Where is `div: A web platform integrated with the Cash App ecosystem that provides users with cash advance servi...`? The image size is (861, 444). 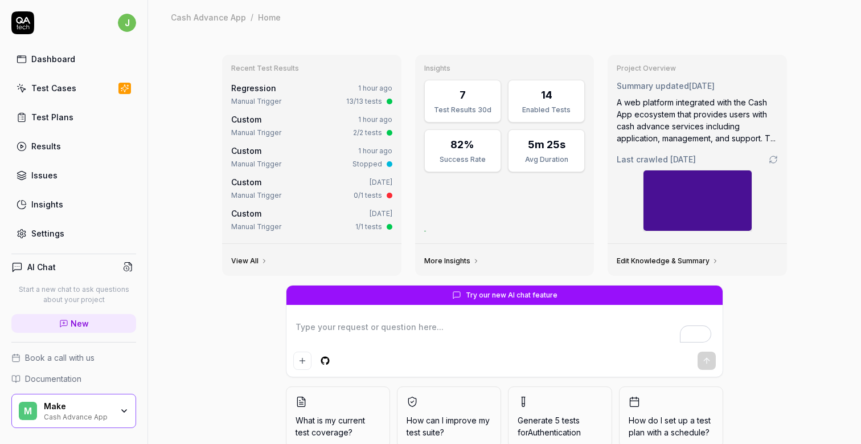 div: A web platform integrated with the Cash App ecosystem that provides users with cash advance servi... is located at coordinates (697, 120).